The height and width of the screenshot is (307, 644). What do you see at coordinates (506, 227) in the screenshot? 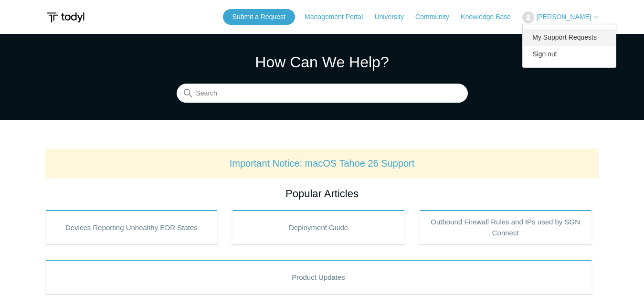
I see `a: Outbound Firewall Rules and IPs used by SGN Connect` at bounding box center [506, 227].